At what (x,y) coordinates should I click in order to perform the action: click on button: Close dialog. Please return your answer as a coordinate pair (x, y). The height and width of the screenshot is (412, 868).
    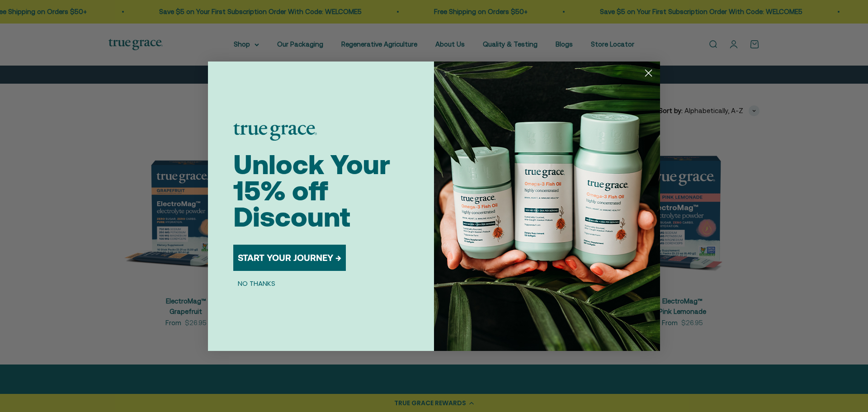
    Looking at the image, I should click on (649, 73).